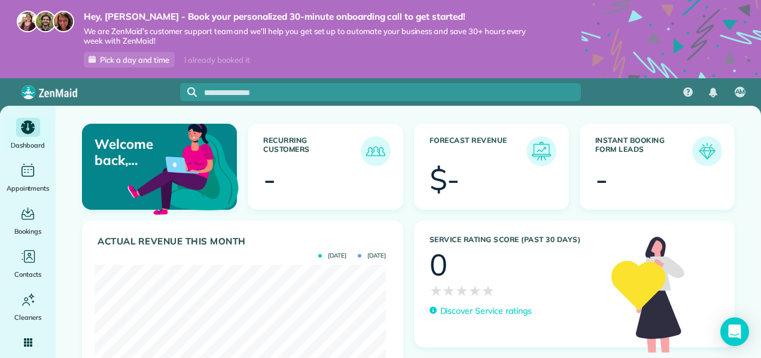 This screenshot has height=358, width=761. I want to click on h3: Actual Revenue this month, so click(244, 242).